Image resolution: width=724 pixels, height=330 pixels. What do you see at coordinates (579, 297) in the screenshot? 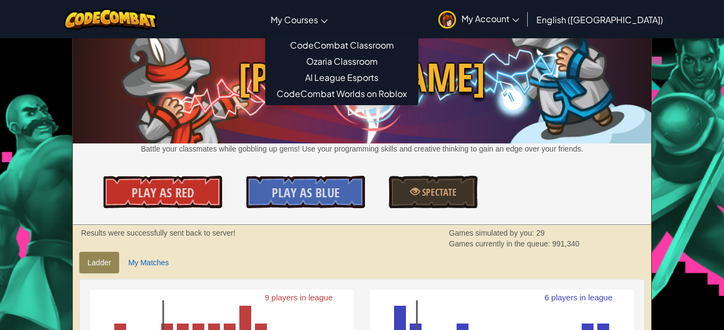
I see `text: 6 players in league` at bounding box center [579, 297].